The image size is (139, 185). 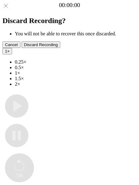 What do you see at coordinates (11, 45) in the screenshot?
I see `button: Cancel` at bounding box center [11, 45].